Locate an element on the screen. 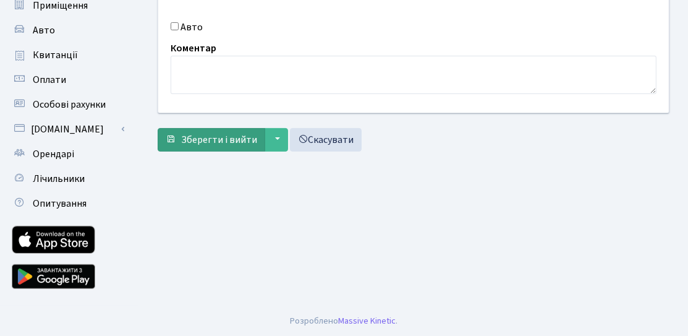 Image resolution: width=688 pixels, height=336 pixels. a: Орендарі is located at coordinates (68, 154).